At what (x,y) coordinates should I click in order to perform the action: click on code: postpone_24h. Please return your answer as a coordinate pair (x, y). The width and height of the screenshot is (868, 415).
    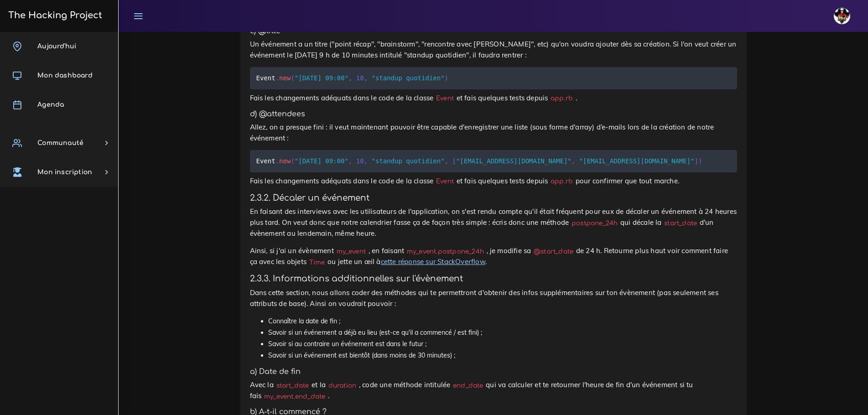
    Looking at the image, I should click on (595, 223).